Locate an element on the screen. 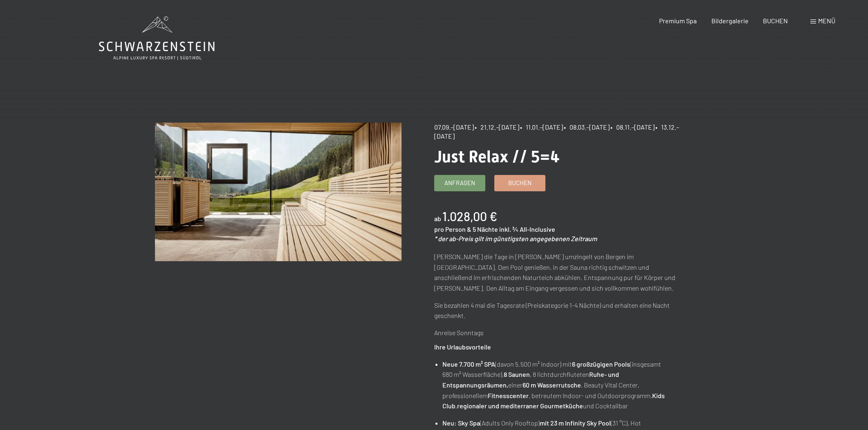  span: Buchen is located at coordinates (520, 183).